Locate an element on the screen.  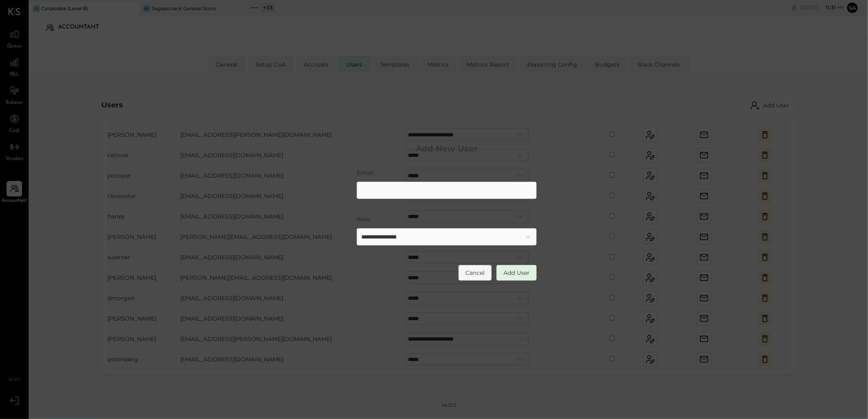
button: Cancel is located at coordinates (475, 273).